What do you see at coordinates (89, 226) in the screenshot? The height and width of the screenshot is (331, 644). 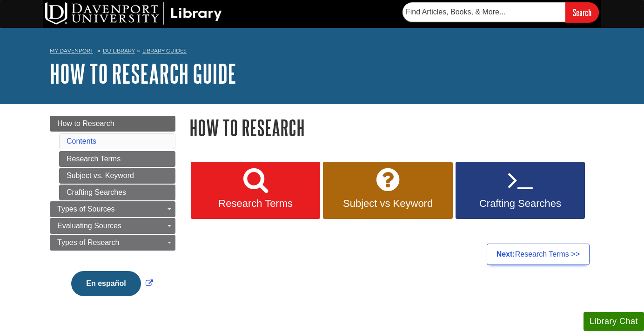 I see `span: Evaluating Sources` at bounding box center [89, 226].